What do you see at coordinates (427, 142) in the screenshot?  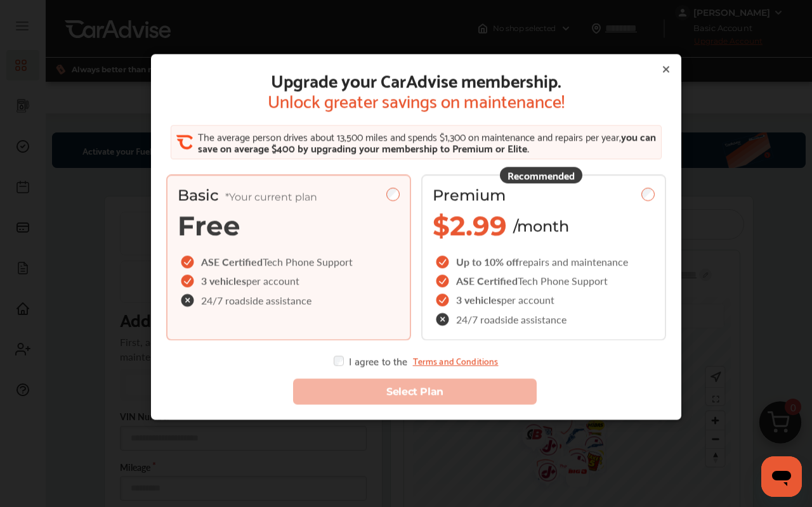 I see `span: you can save on average $400 by upgrading your membership to Premium or Elite.` at bounding box center [427, 142].